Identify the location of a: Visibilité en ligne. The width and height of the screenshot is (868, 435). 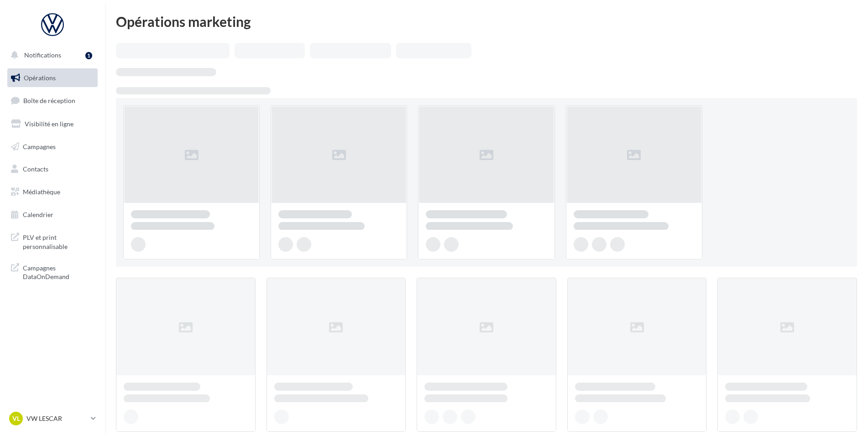
(52, 124).